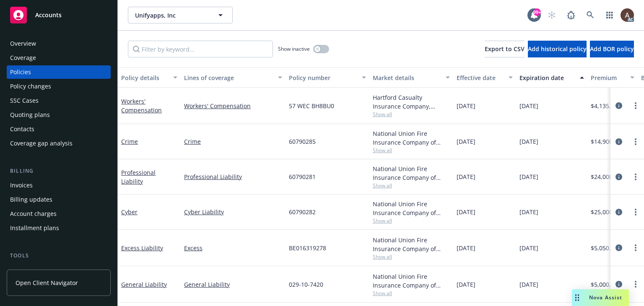 This screenshot has height=306, width=644. I want to click on span: Open Client Navigator, so click(46, 282).